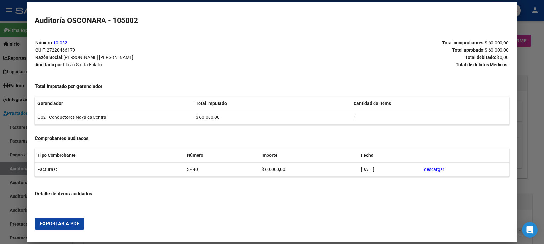 The height and width of the screenshot is (244, 544). I want to click on a: descargar, so click(434, 170).